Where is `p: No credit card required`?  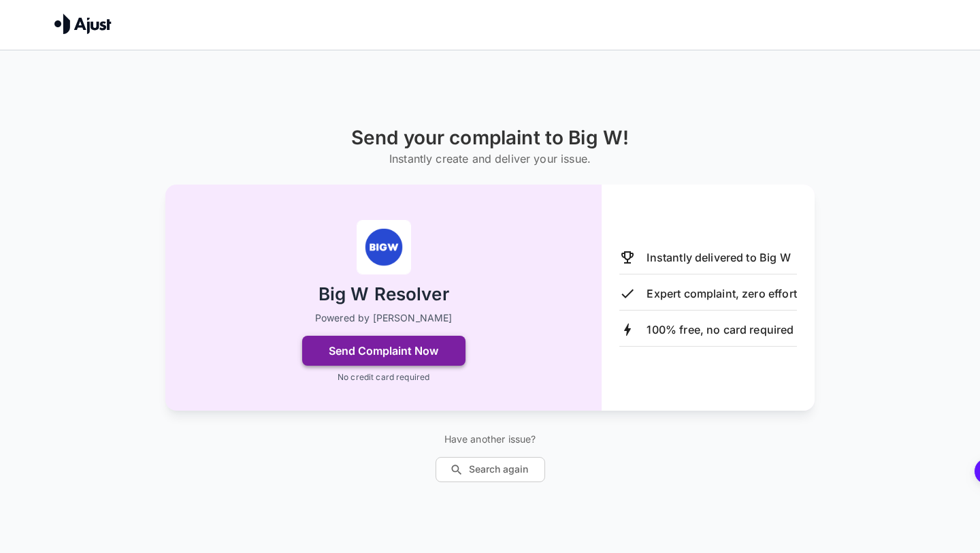
p: No credit card required is located at coordinates (383, 377).